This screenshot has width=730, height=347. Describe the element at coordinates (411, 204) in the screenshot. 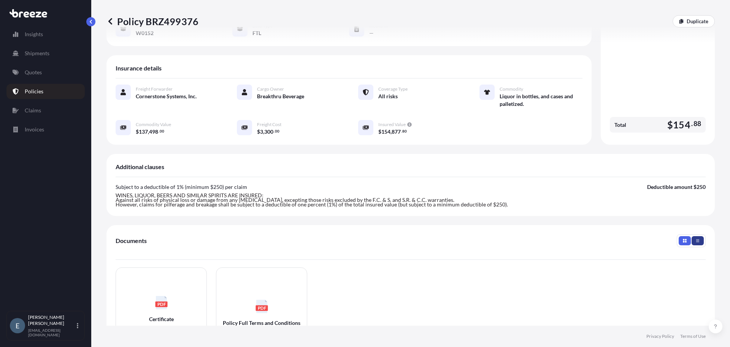

I see `p: However, claims for pilferage and breakage shall be subject to a deductible of one percent (1%) o...` at that location.